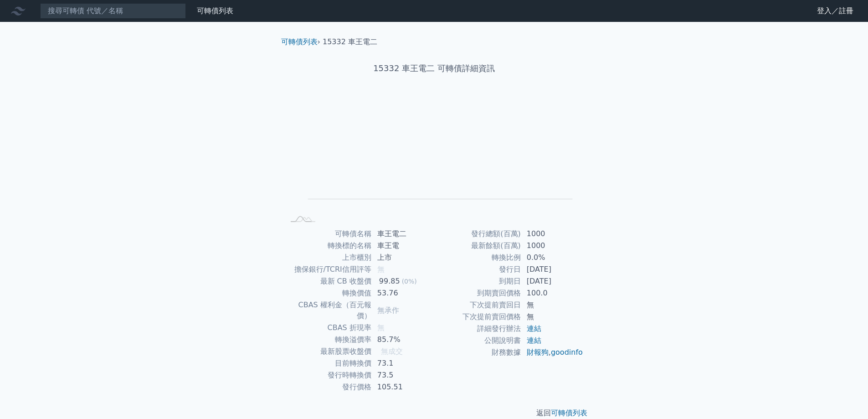  Describe the element at coordinates (328, 246) in the screenshot. I see `td: 轉換標的名稱` at that location.